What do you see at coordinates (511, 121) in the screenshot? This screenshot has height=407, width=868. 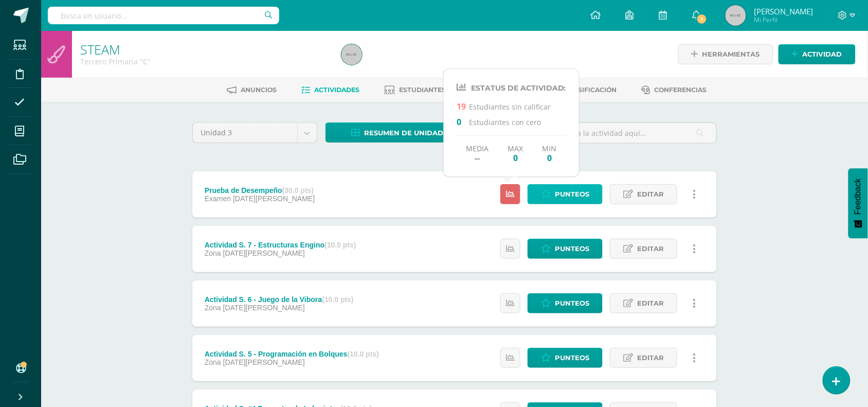 I see `p: Estudiantes con cero` at bounding box center [511, 121].